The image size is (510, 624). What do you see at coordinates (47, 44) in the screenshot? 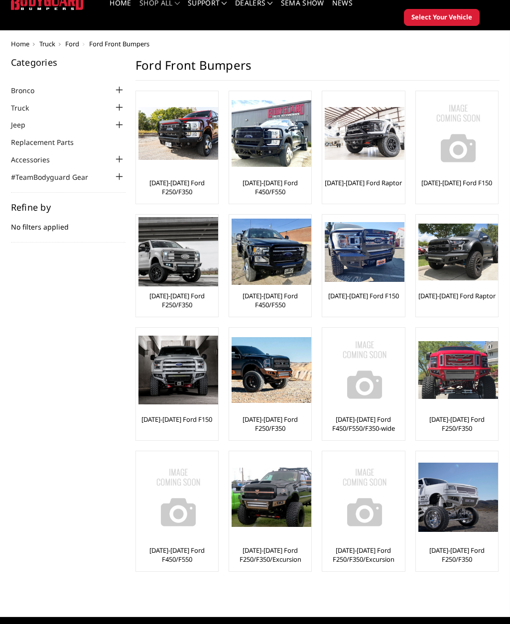
I see `span: Truck` at bounding box center [47, 44].